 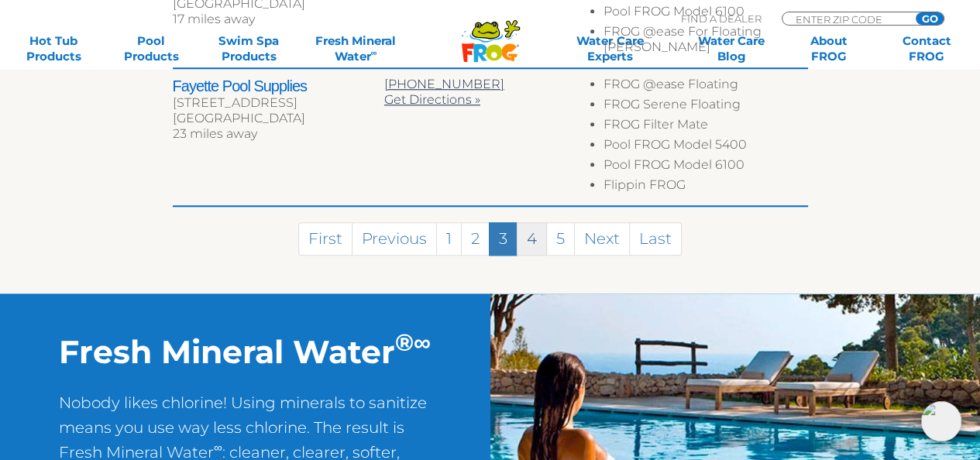 I want to click on a: Last, so click(x=655, y=239).